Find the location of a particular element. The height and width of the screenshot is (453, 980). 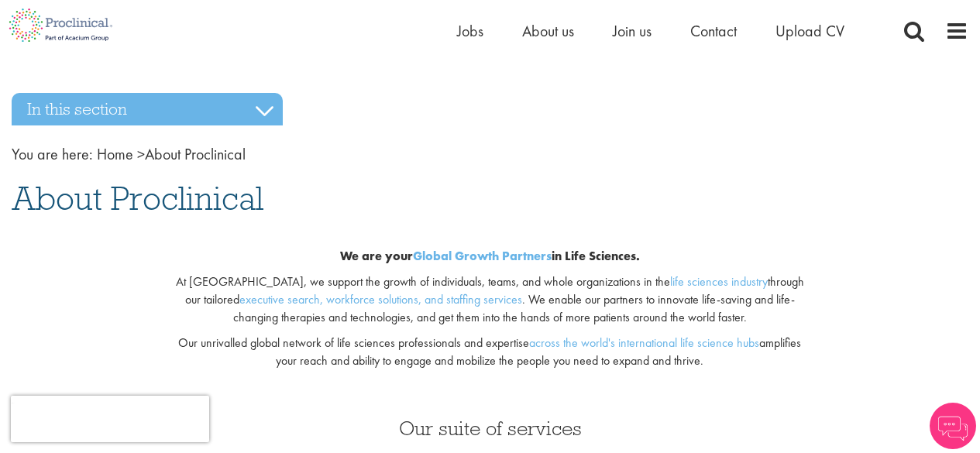

span: You are here: is located at coordinates (52, 154).